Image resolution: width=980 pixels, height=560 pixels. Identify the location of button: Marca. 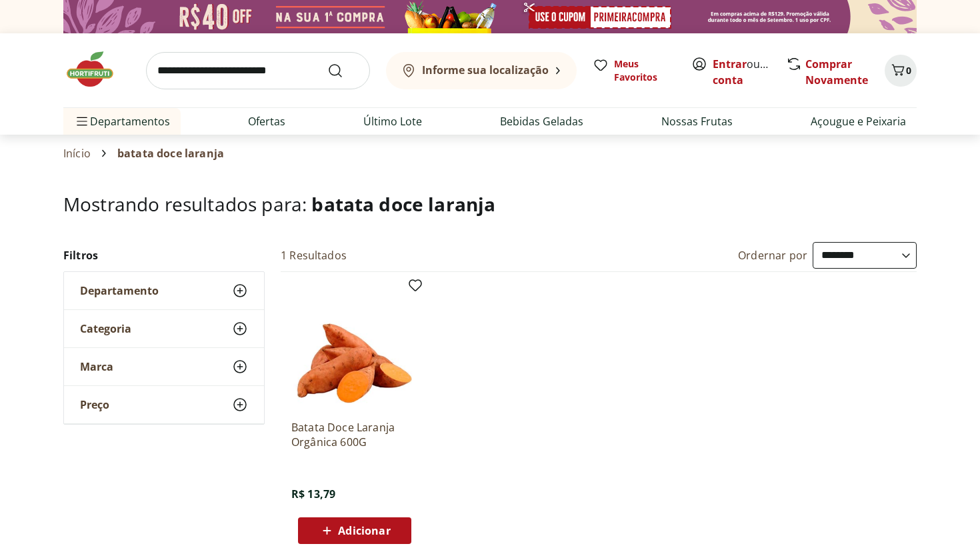
(163, 367).